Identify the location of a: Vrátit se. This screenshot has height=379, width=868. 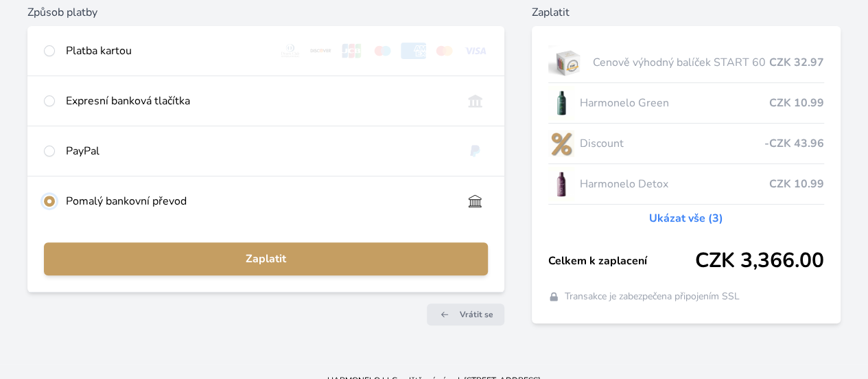
(465, 314).